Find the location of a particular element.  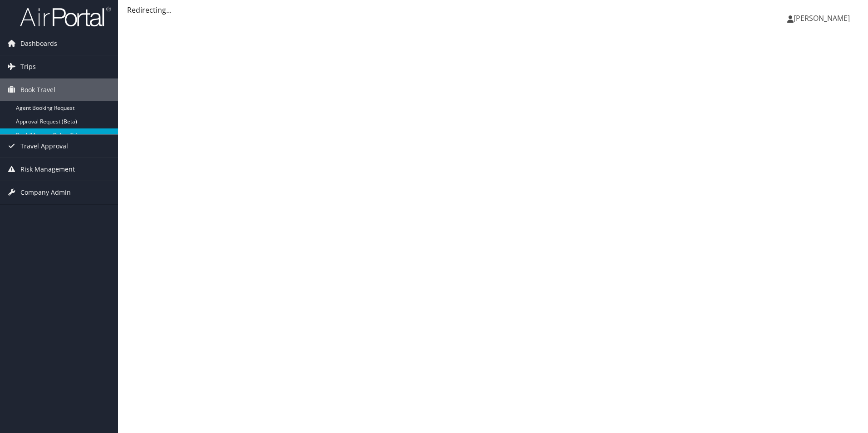

span: Book Travel is located at coordinates (37, 90).